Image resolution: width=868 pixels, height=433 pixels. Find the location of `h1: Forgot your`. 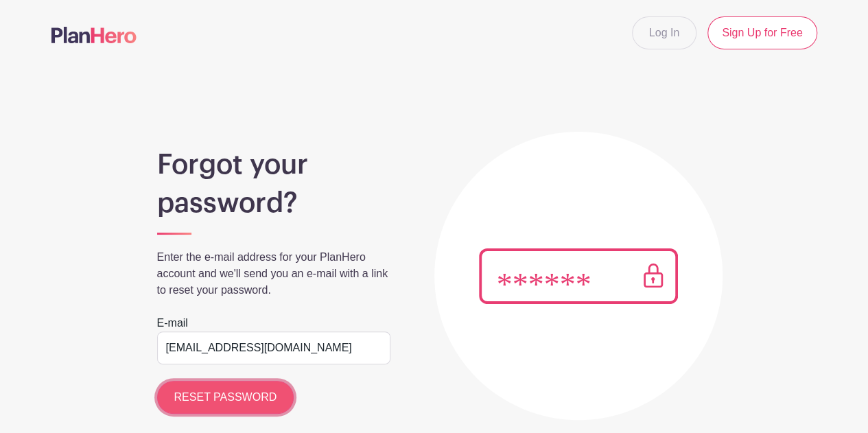

h1: Forgot your is located at coordinates (274, 164).